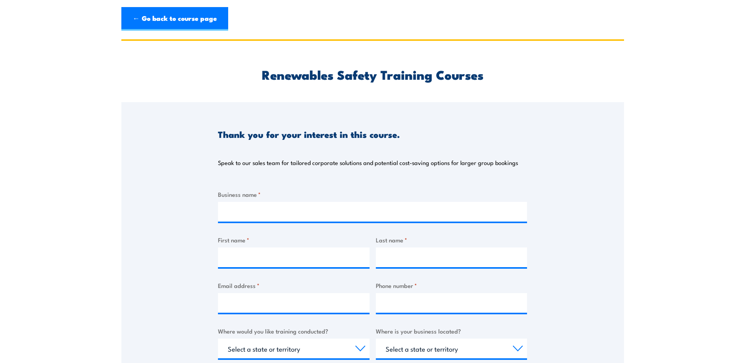  Describe the element at coordinates (452, 331) in the screenshot. I see `label: Where is your business located?` at that location.